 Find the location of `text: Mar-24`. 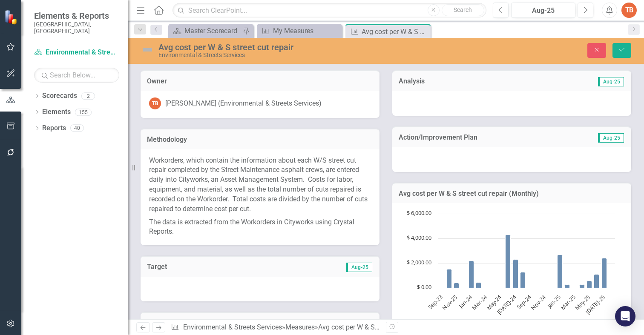

text: Mar-24 is located at coordinates (479, 302).